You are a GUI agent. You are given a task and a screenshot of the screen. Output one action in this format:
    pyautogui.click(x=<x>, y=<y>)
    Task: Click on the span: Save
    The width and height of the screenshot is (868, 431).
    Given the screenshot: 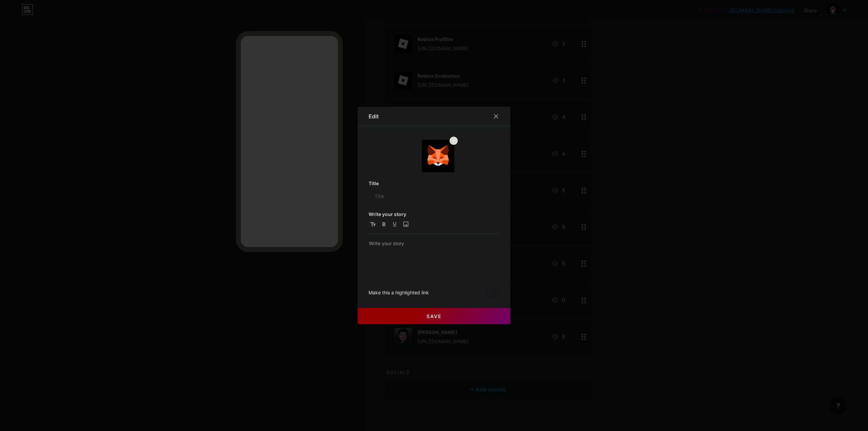 What is the action you would take?
    pyautogui.click(x=434, y=316)
    